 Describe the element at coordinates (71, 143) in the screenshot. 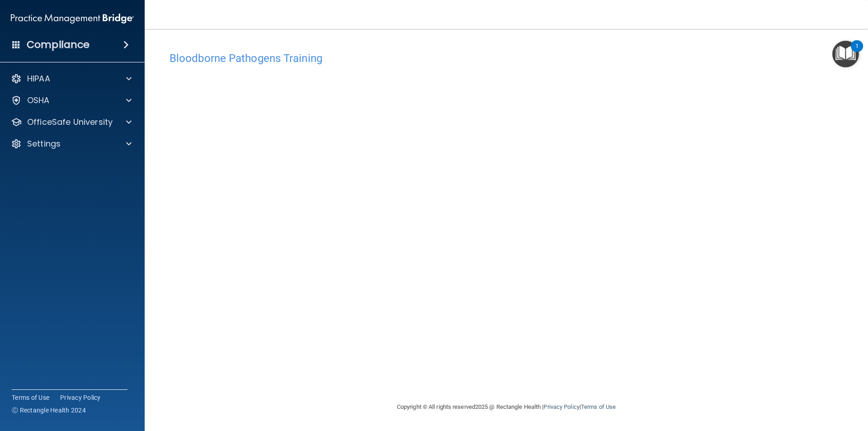

I see `a: Settings` at that location.